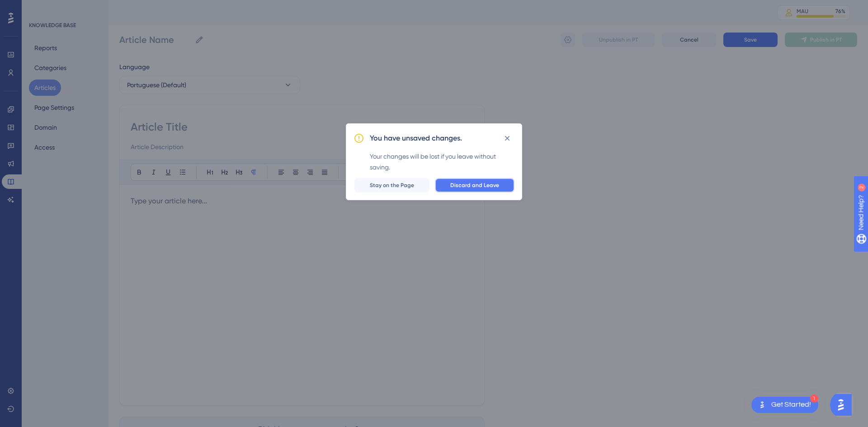 The width and height of the screenshot is (868, 427). I want to click on div: Open Get Started! checklist, remaining modules: 1, so click(785, 405).